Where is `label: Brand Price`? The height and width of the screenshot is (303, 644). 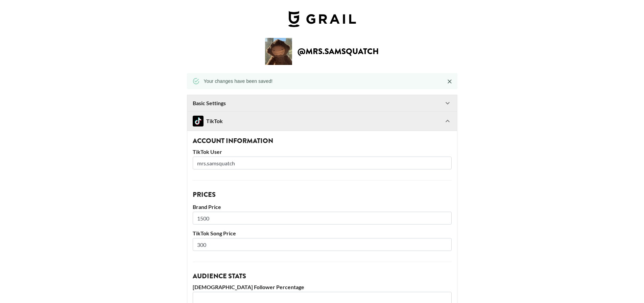 label: Brand Price is located at coordinates (322, 207).